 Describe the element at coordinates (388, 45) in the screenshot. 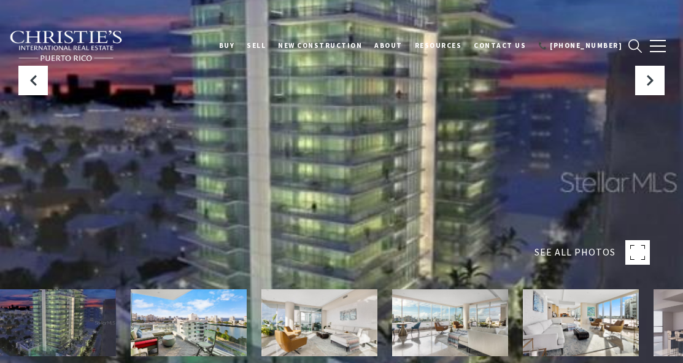

I see `a: About` at that location.